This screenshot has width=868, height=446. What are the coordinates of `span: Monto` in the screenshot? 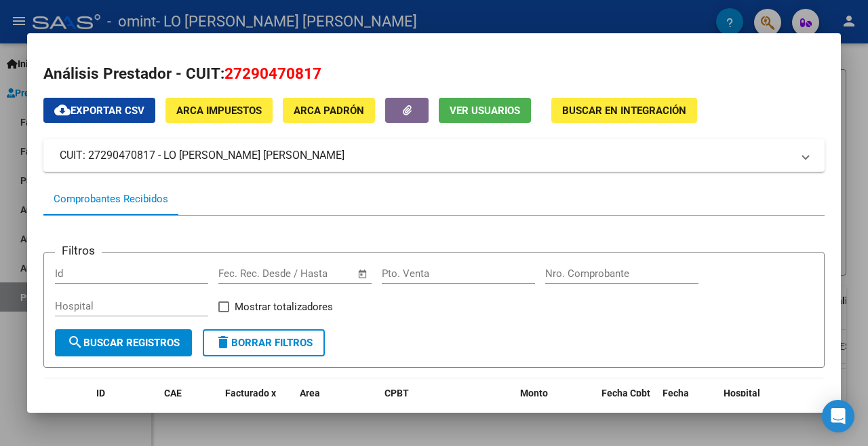 It's located at (534, 393).